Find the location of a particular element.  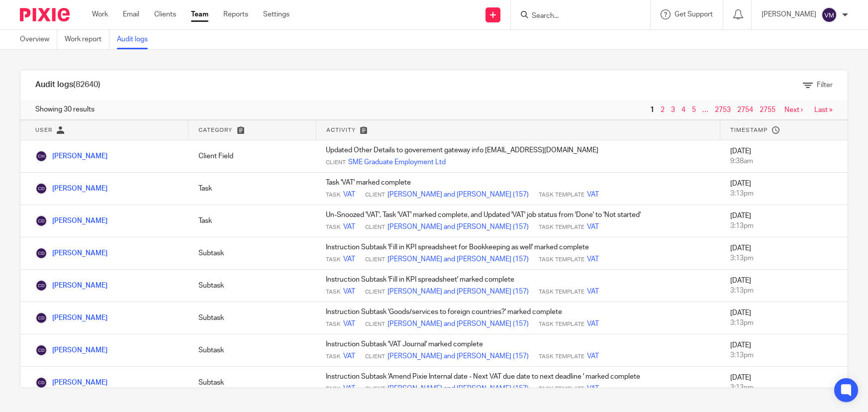

a: Next › is located at coordinates (793, 110).